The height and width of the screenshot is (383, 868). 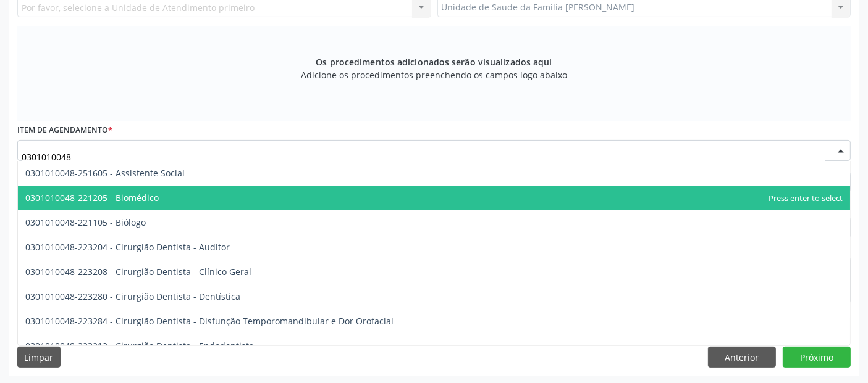 What do you see at coordinates (209, 321) in the screenshot?
I see `span: 0301010048-223284 - Cirurgião Dentista - Disfunção Temporomandibular e Dor Orofacial` at bounding box center [209, 321].